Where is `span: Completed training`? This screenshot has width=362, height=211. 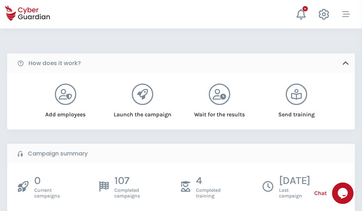
span: Completed training is located at coordinates (208, 193).